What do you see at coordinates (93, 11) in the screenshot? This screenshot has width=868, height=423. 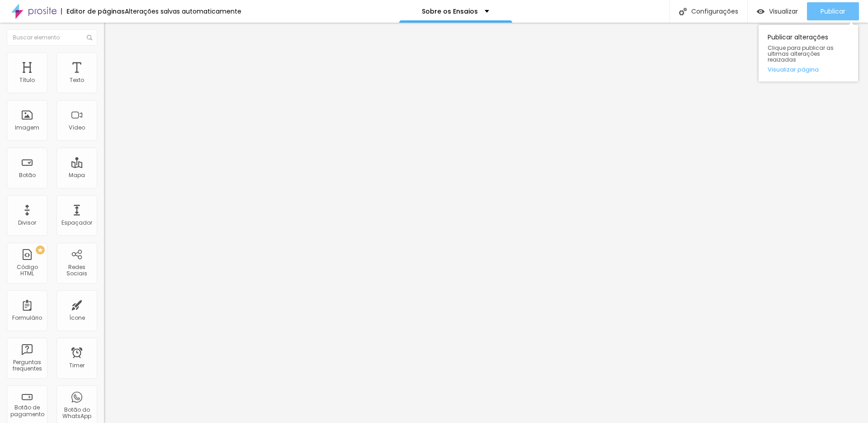 I see `div: Editor de páginas` at bounding box center [93, 11].